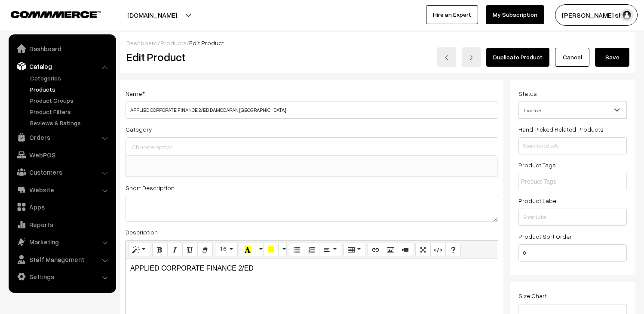  Describe the element at coordinates (48, 14) in the screenshot. I see `a: COMMMERCE` at that location.